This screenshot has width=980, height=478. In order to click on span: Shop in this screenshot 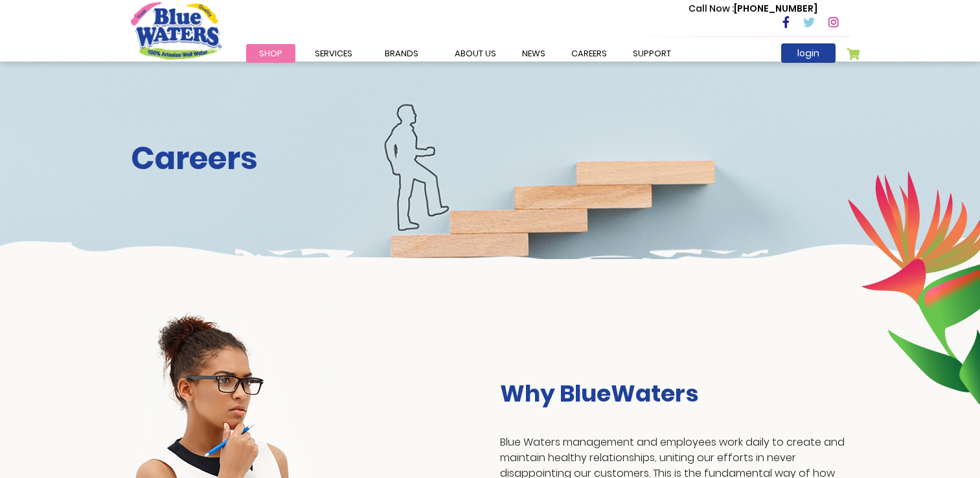, I will do `click(271, 53)`.